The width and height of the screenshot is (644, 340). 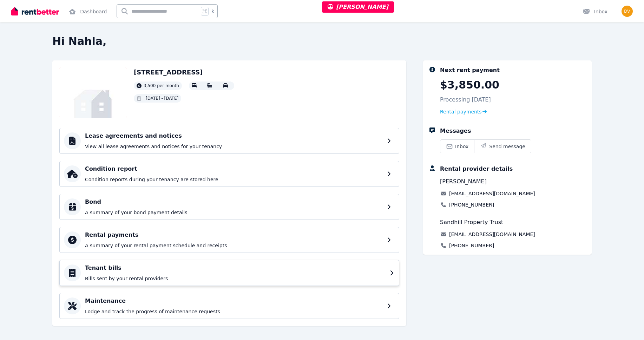 I want to click on h4: Tenant bills, so click(x=235, y=268).